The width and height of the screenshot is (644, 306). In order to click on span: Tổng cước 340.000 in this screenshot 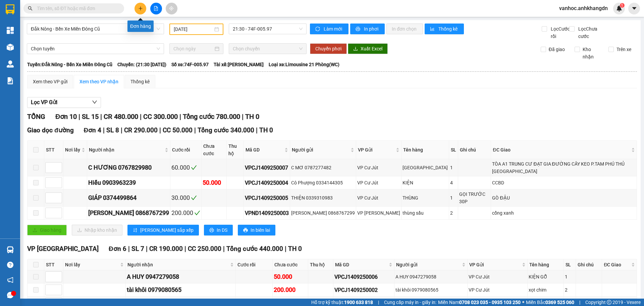, I will do `click(226, 130)`.